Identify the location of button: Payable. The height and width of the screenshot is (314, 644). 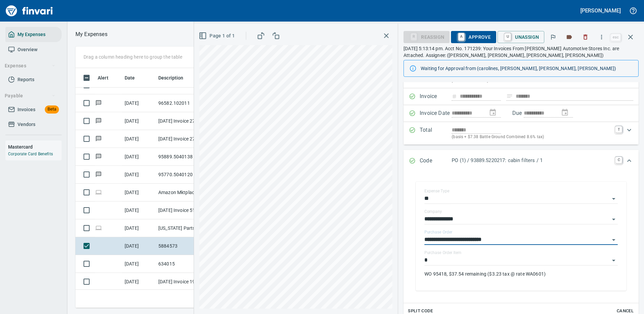
(30, 96).